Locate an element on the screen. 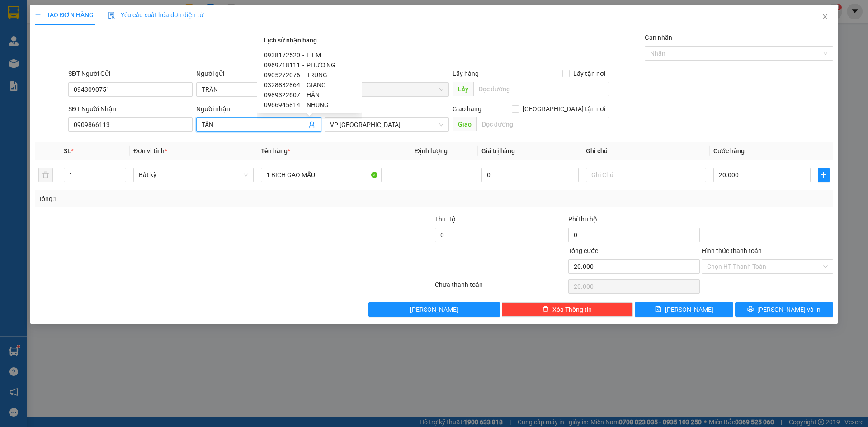  span: Lấy is located at coordinates (463, 89).